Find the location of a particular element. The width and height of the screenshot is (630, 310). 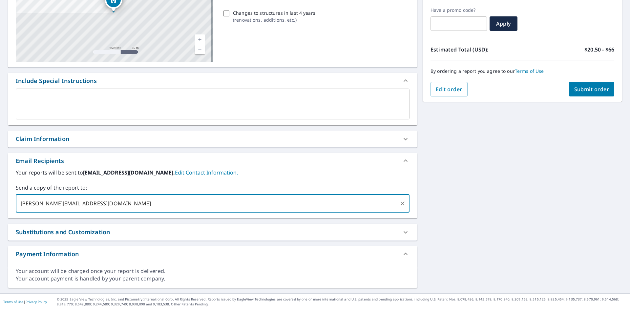

a: EditContactInfo is located at coordinates (206, 172).